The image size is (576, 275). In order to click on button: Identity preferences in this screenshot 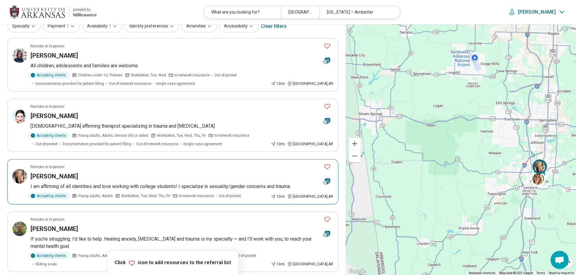, I will do `click(152, 26)`.